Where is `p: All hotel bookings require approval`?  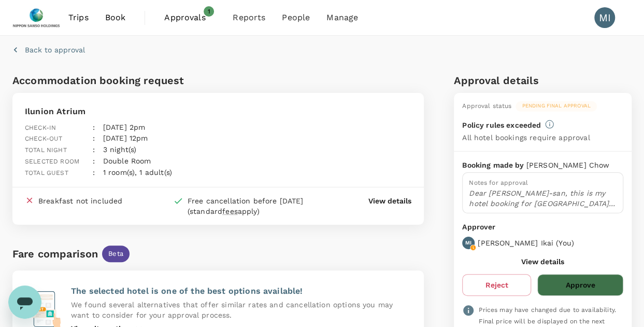
p: All hotel bookings require approval is located at coordinates (526, 138).